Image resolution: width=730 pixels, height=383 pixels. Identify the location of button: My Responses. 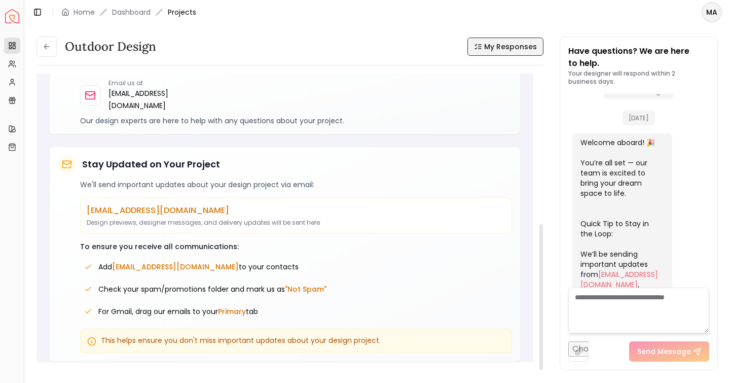
(506, 47).